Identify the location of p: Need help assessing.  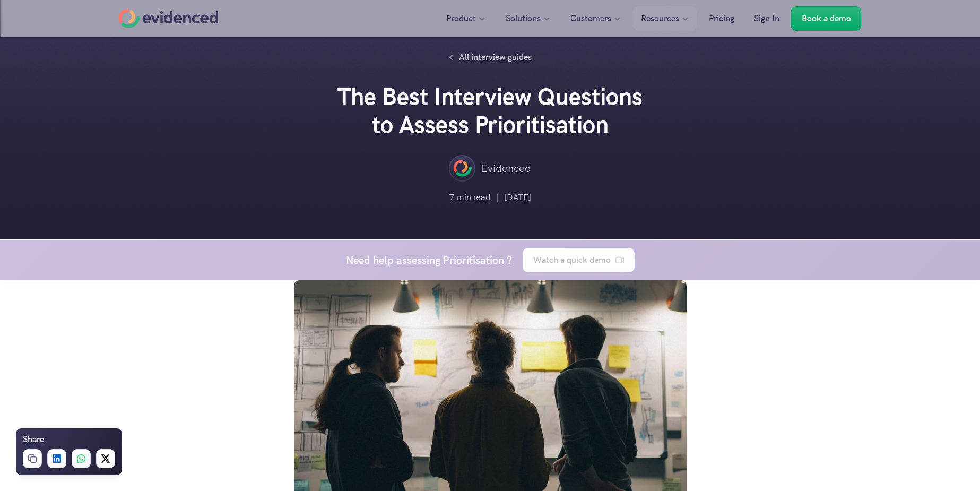
(393, 260).